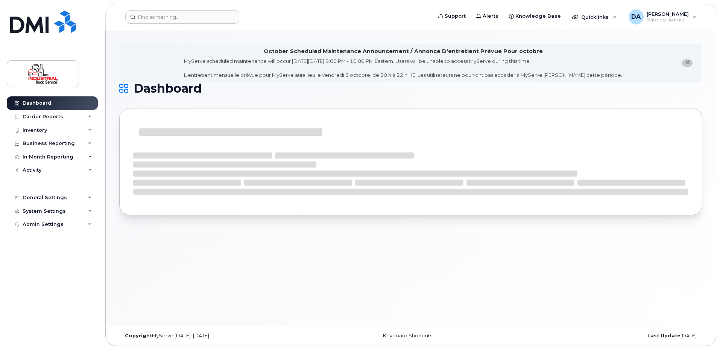 Image resolution: width=720 pixels, height=346 pixels. Describe the element at coordinates (664, 335) in the screenshot. I see `strong: Last Update` at that location.